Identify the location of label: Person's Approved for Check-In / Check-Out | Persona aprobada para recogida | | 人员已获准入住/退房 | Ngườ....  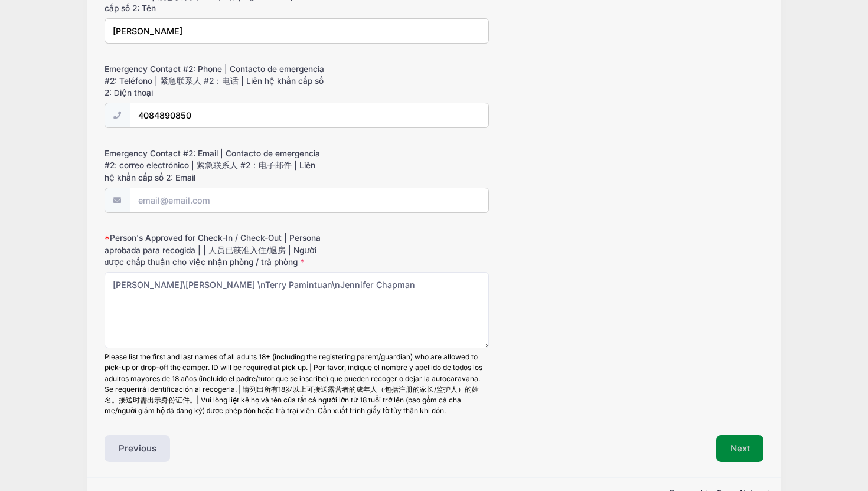
(214, 250).